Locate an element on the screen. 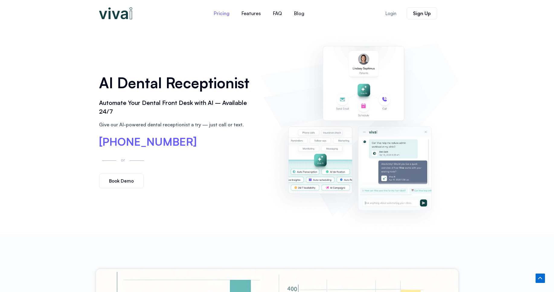 The height and width of the screenshot is (292, 554). a: Pricing is located at coordinates (222, 13).